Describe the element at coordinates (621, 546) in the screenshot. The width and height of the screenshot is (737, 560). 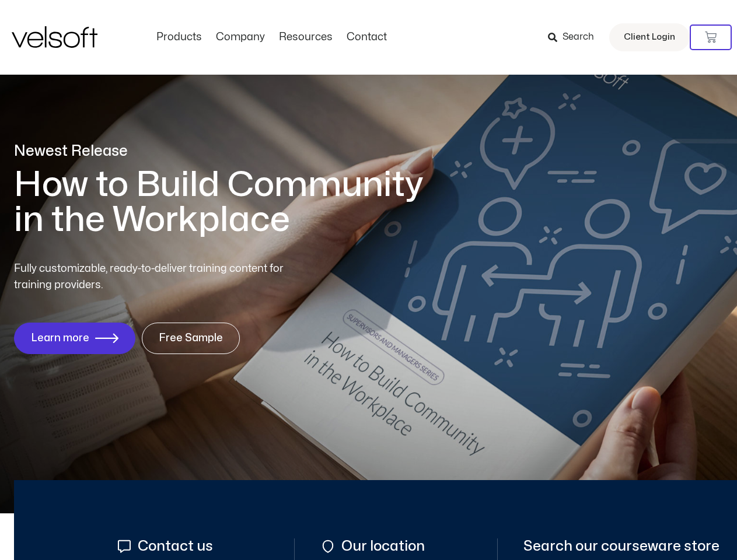
I see `span: Search our courseware store` at that location.